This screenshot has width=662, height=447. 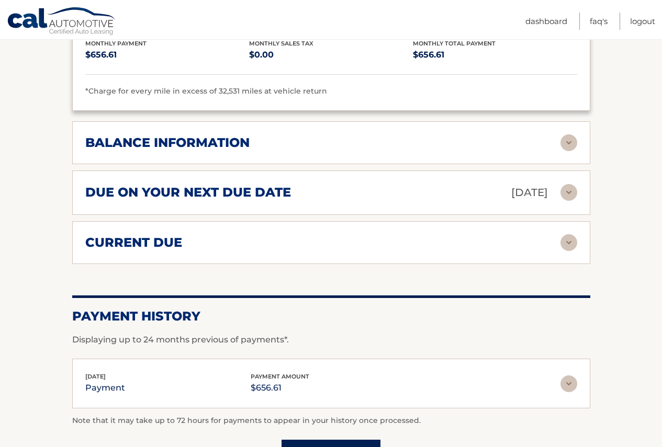 I want to click on a: FAQ's, so click(x=598, y=21).